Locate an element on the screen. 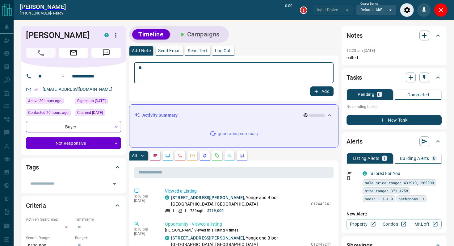  div: Audio Settings is located at coordinates (407, 10).